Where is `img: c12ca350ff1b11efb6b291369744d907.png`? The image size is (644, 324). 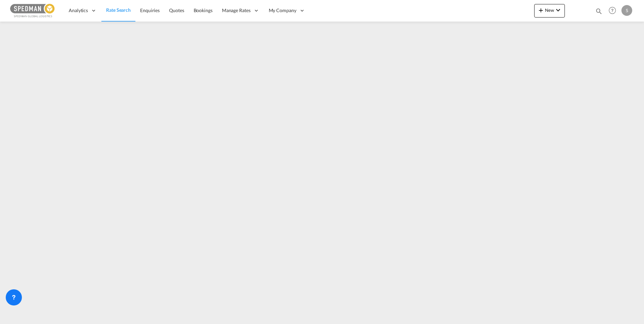 img: c12ca350ff1b11efb6b291369744d907.png is located at coordinates (33, 10).